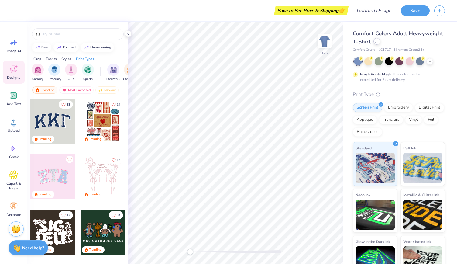 This screenshot has width=457, height=264. Describe the element at coordinates (51, 59) in the screenshot. I see `div: Events` at that location.